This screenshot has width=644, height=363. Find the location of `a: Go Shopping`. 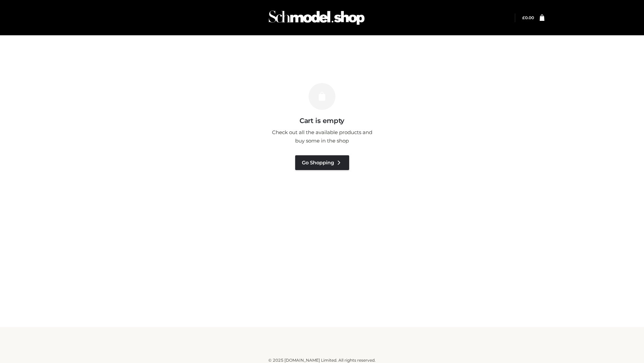

a: Go Shopping is located at coordinates (322, 162).